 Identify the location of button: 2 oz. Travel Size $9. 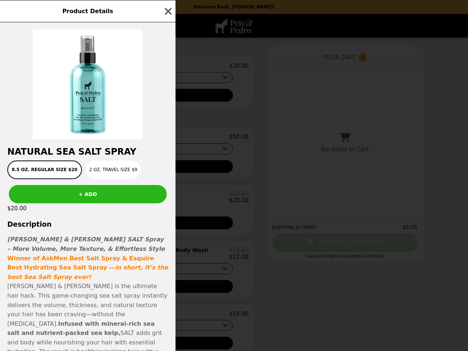
(113, 170).